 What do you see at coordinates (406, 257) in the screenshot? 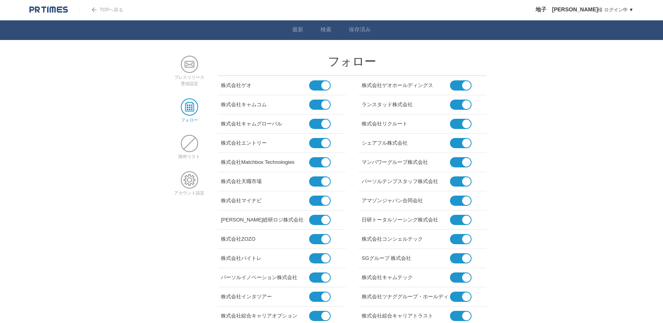
I see `div: SGグループ 株式会社` at bounding box center [406, 257].